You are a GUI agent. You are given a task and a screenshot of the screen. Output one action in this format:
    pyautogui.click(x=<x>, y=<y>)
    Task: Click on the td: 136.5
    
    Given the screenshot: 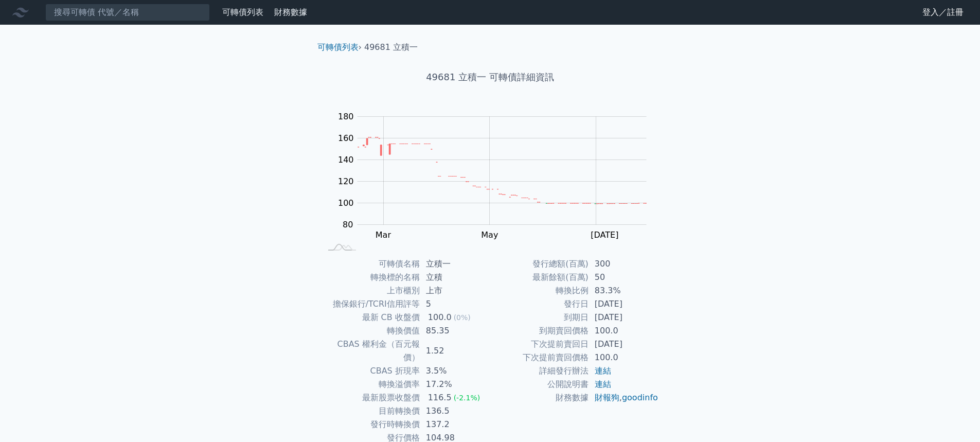 What is the action you would take?
    pyautogui.click(x=455, y=411)
    